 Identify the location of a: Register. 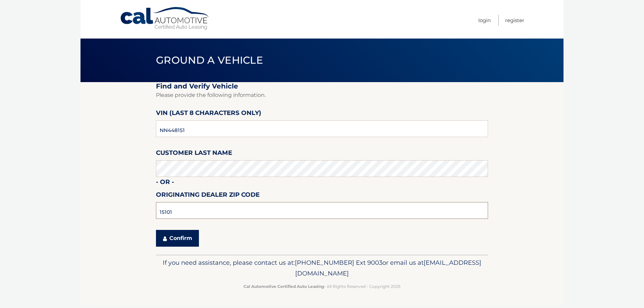
(515, 20).